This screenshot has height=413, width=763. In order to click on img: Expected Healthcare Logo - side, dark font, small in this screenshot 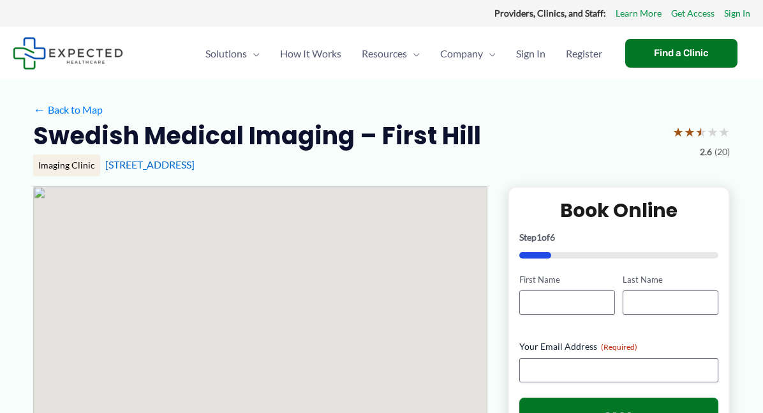, I will do `click(68, 53)`.